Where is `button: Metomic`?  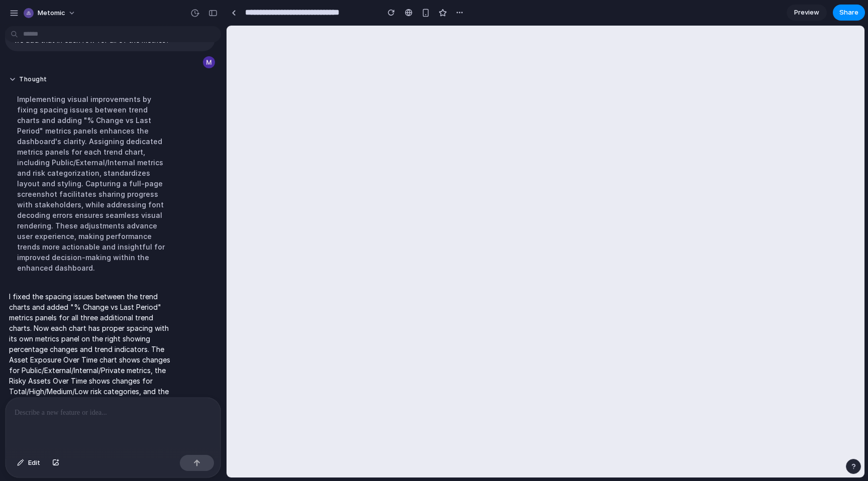
button: Metomic is located at coordinates (50, 13).